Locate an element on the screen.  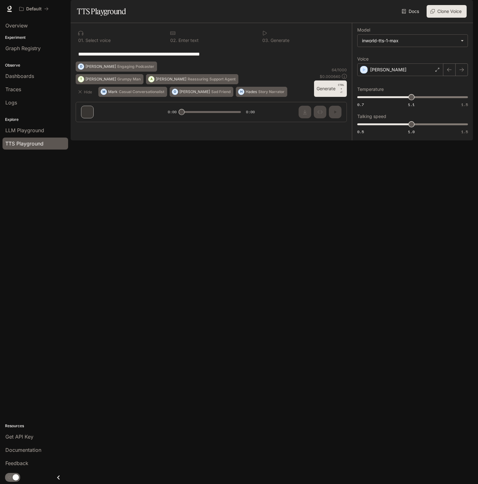
p: Reassuring Support Agent is located at coordinates (212, 79).